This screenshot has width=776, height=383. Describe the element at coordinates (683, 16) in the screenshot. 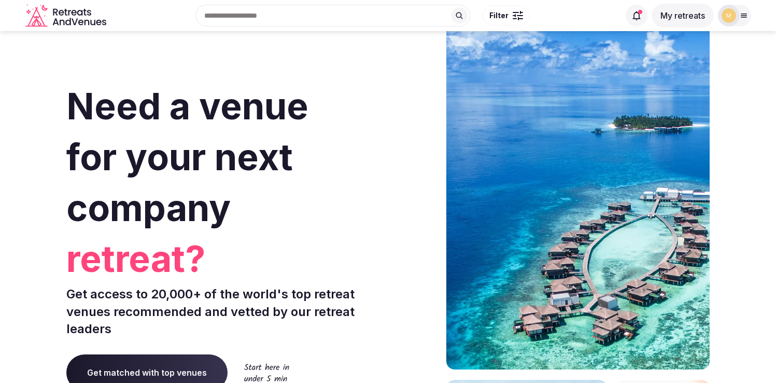

I see `button: My retreats` at that location.